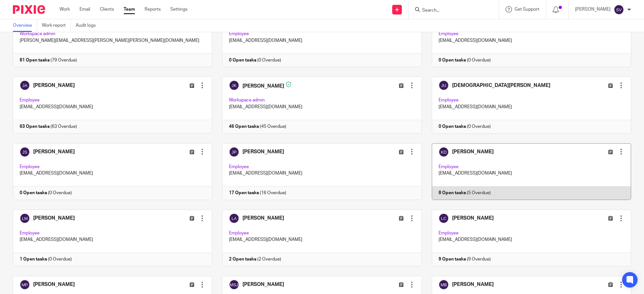 The height and width of the screenshot is (294, 644). Describe the element at coordinates (527, 9) in the screenshot. I see `span: Get Support` at that location.